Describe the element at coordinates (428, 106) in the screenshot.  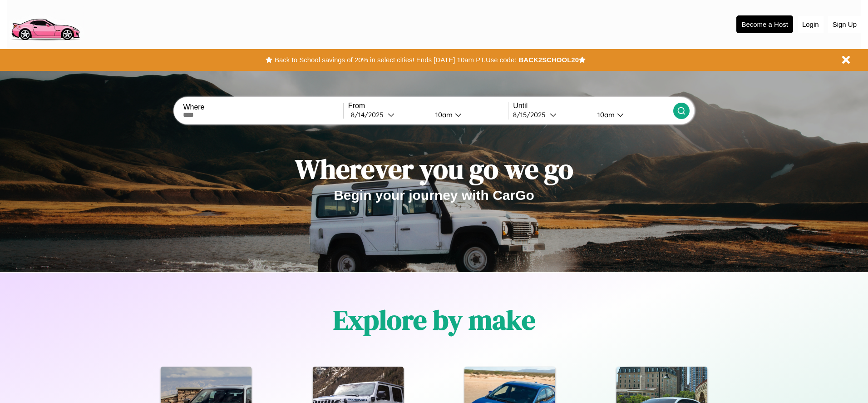
I see `label: From` at that location.